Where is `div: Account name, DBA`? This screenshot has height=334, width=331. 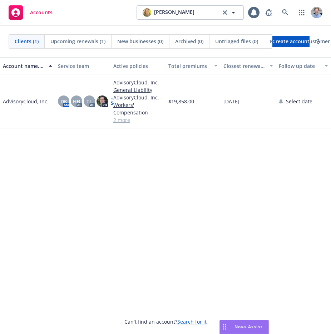 div: Account name, DBA is located at coordinates (24, 66).